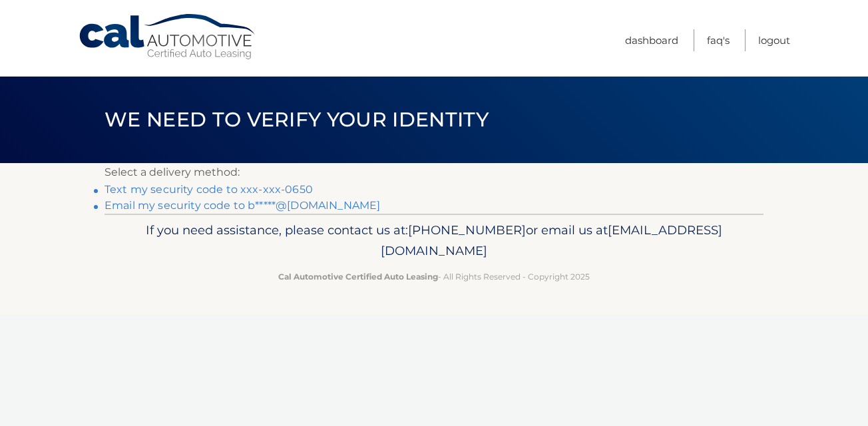 The image size is (868, 426). What do you see at coordinates (208, 189) in the screenshot?
I see `a: Text my security code to xxx-xxx-0650` at bounding box center [208, 189].